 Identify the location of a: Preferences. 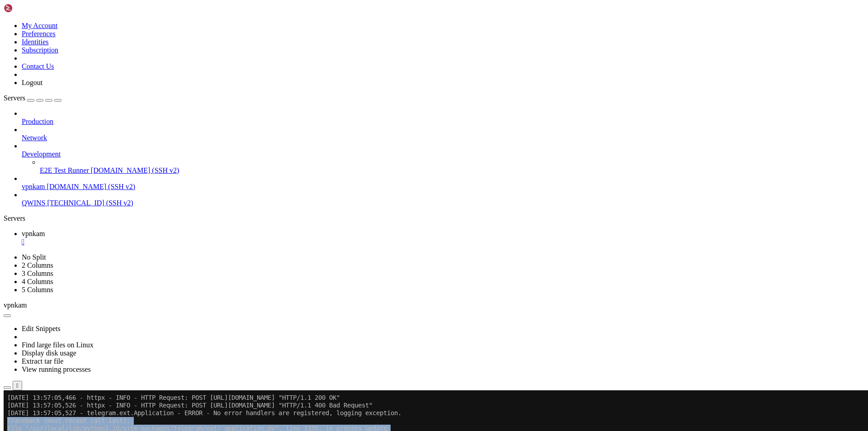
(38, 33).